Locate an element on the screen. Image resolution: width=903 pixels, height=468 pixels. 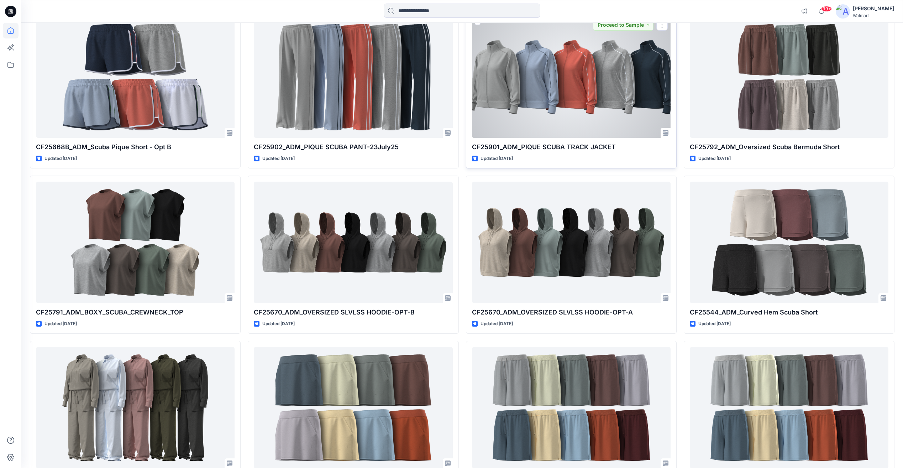
a: CF25902_ADM_PIQUE SCUBA PANT-23July25 is located at coordinates (353, 77).